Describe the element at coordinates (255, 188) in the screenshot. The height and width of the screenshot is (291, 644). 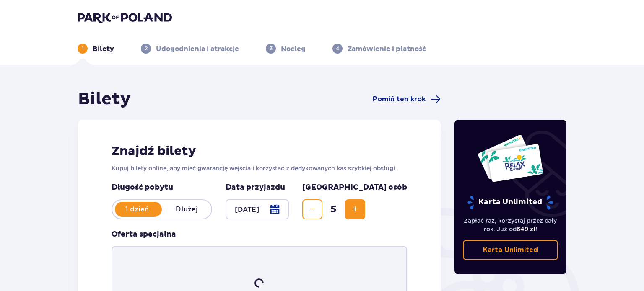
I see `p: Data przyjazdu` at that location.